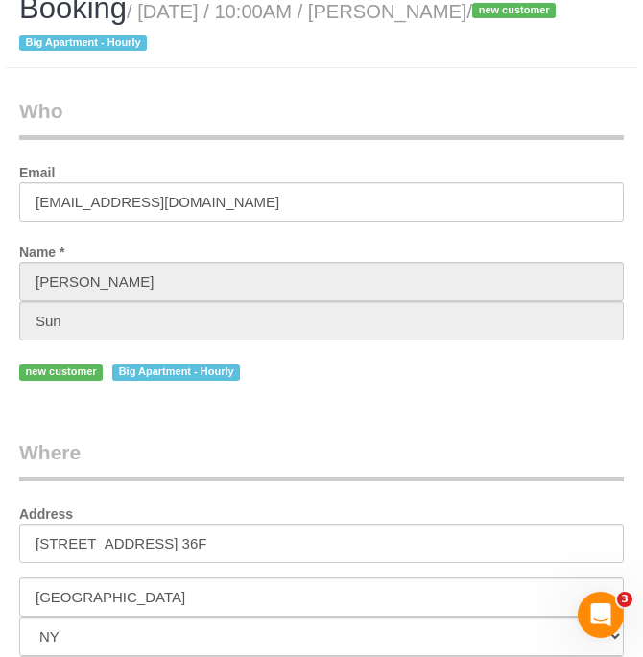 The image size is (643, 657). Describe the element at coordinates (321, 118) in the screenshot. I see `legend: Who` at that location.